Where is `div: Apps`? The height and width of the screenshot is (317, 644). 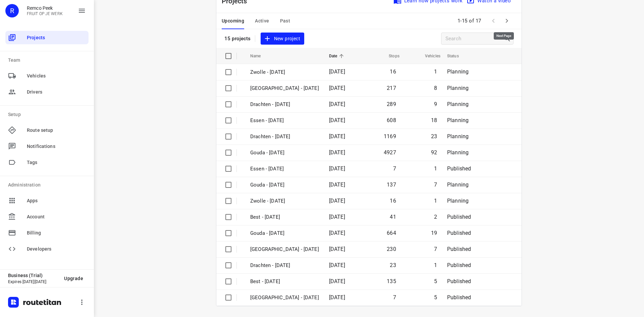 div: Apps is located at coordinates (47, 200).